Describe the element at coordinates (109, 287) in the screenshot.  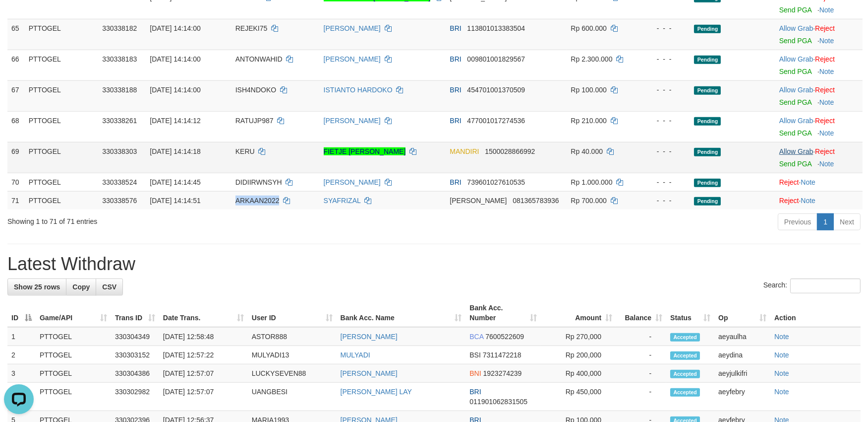
I see `a: CSV` at that location.